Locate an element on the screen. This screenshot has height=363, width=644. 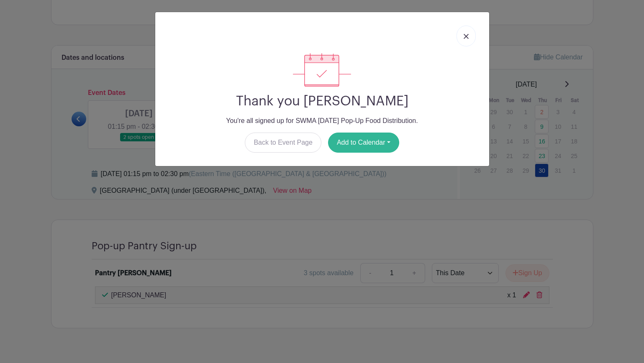
img: close_button-5f87c8562297e5c2d7936805f587ecaba9071eb48480494691a3f1689db116b3.svg is located at coordinates (466, 36).